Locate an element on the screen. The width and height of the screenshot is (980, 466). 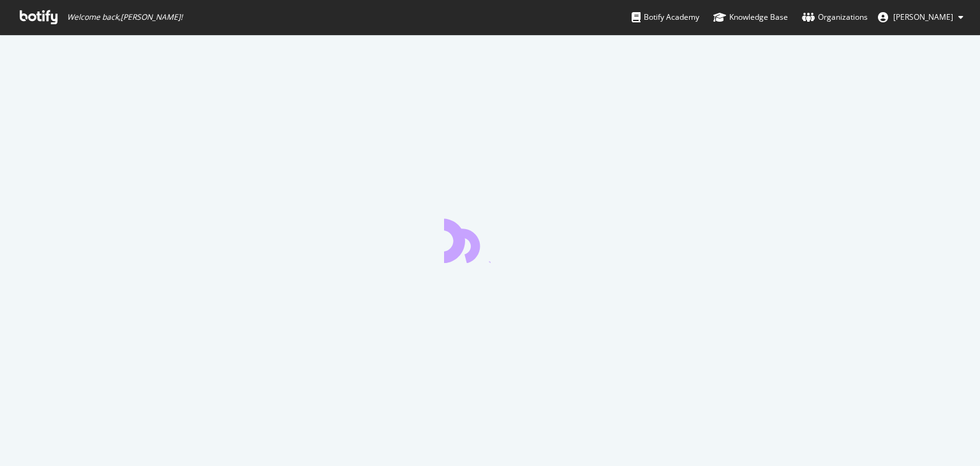
div: Organizations is located at coordinates (835, 18).